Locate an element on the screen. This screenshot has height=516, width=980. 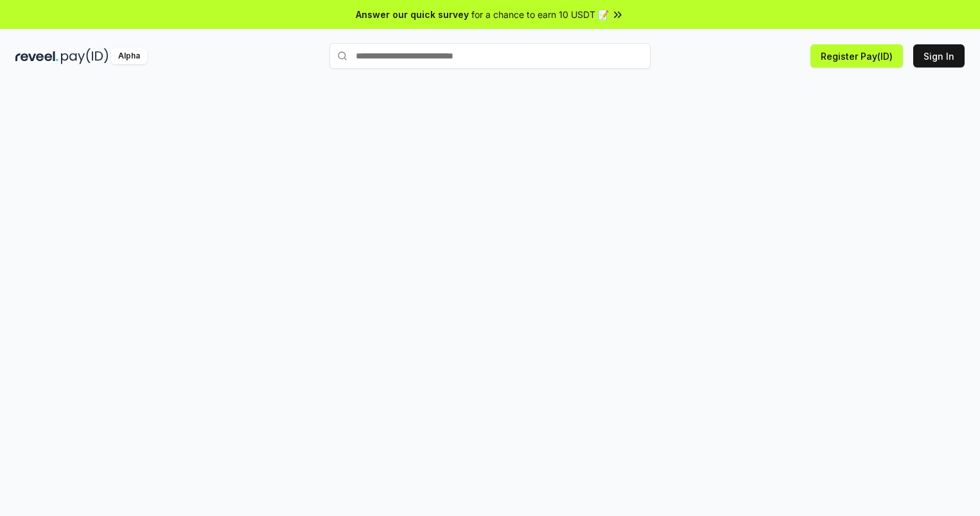
button: Sign In is located at coordinates (939, 56).